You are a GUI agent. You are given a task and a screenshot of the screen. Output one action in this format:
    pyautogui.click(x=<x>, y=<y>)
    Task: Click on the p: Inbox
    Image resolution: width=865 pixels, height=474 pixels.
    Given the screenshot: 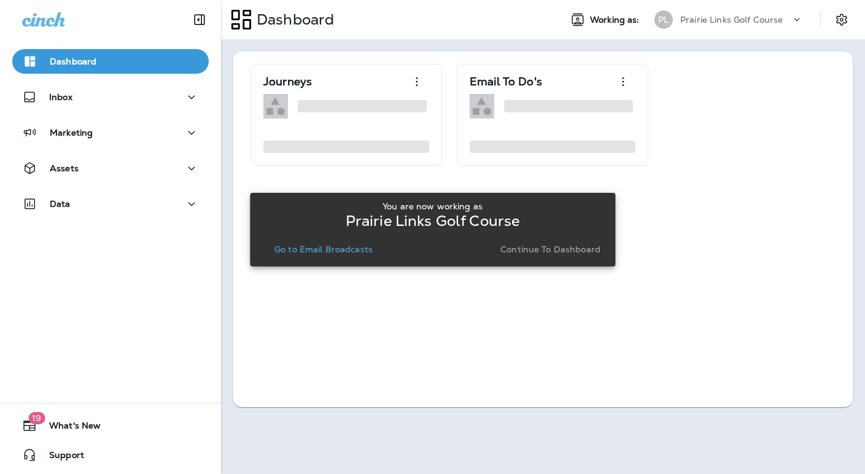 What is the action you would take?
    pyautogui.click(x=61, y=97)
    